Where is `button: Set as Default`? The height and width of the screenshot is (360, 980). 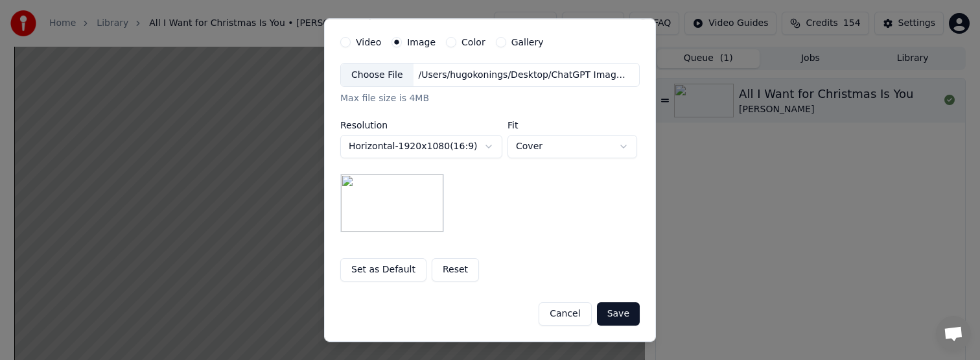
button: Set as Default is located at coordinates (383, 270).